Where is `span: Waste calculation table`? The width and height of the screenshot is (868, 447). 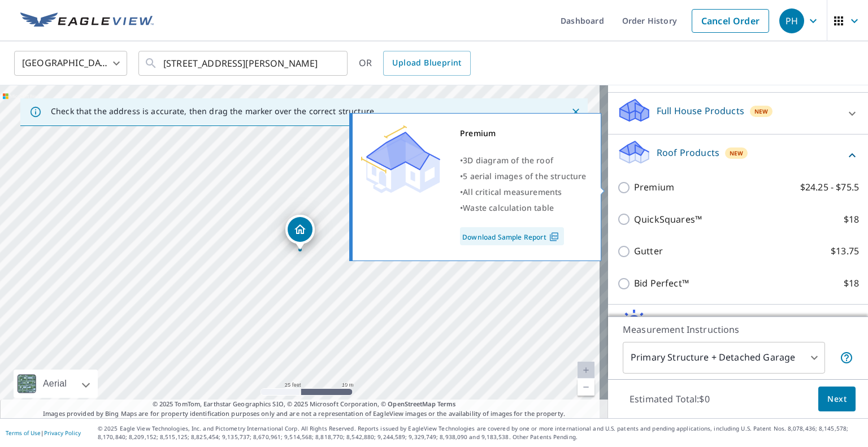
span: Waste calculation table is located at coordinates (508, 207).